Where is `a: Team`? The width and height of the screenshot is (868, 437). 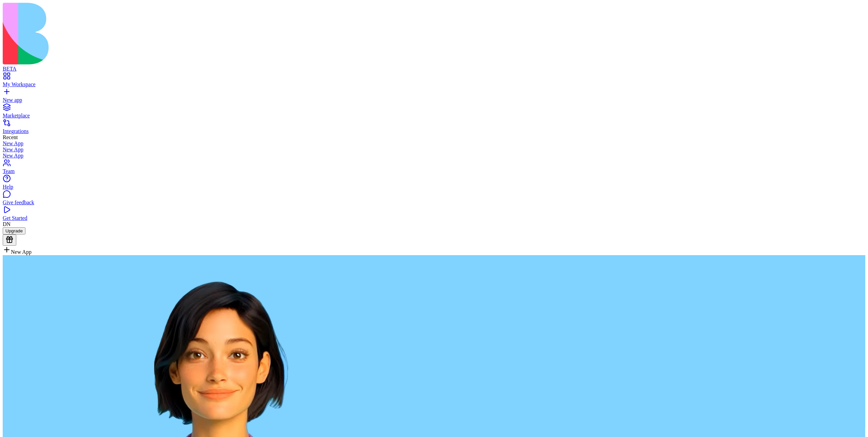
a: Team is located at coordinates (434, 168).